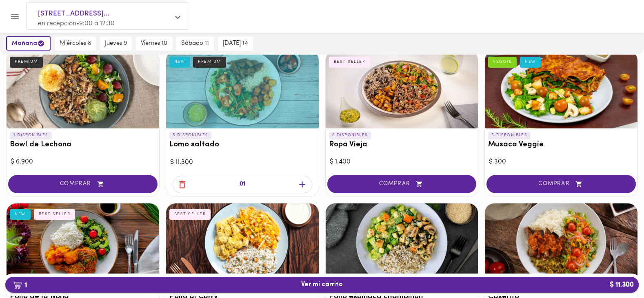  Describe the element at coordinates (77, 24) in the screenshot. I see `span: en recepción • 9:00 a 12:30` at that location.